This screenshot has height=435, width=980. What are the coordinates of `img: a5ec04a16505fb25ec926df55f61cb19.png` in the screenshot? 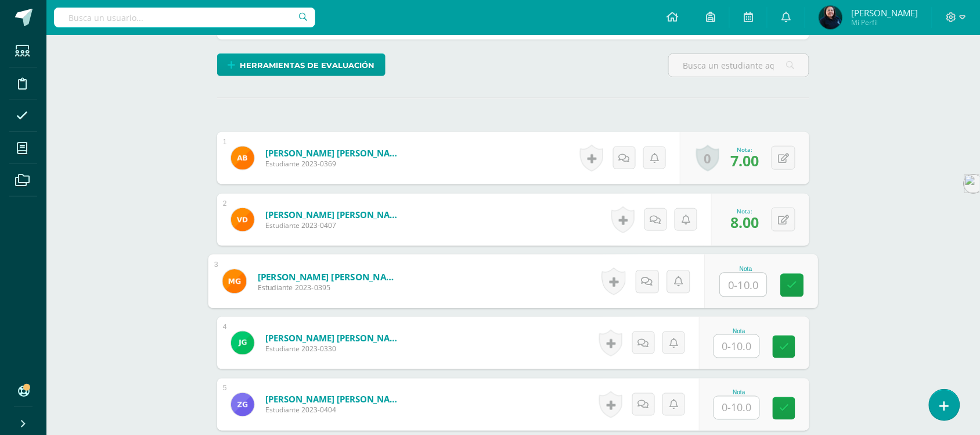 It's located at (243, 405).